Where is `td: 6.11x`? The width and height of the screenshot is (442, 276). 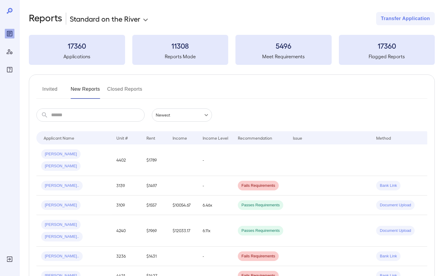 td: 6.11x is located at coordinates (215, 231).